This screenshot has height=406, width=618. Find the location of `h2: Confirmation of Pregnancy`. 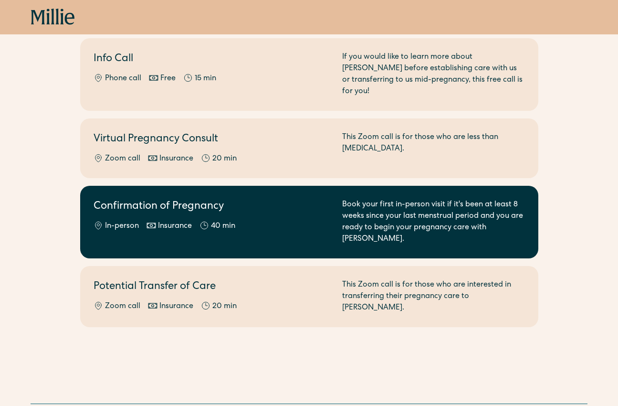

h2: Confirmation of Pregnancy is located at coordinates (212, 207).